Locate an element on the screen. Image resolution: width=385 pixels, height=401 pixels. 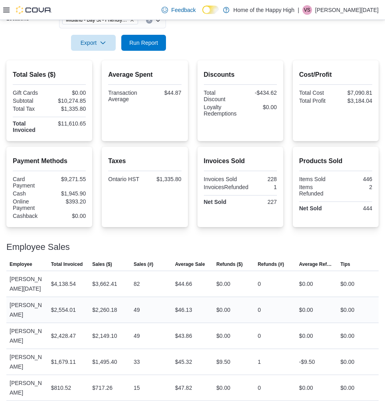
div: $4,138.54 is located at coordinates (64, 284).